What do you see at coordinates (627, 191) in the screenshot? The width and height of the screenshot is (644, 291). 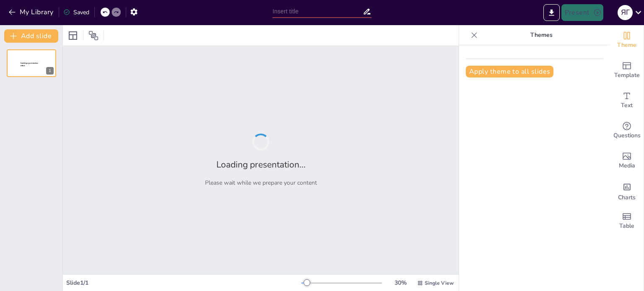 I see `div: Add charts and graphs` at bounding box center [627, 191].